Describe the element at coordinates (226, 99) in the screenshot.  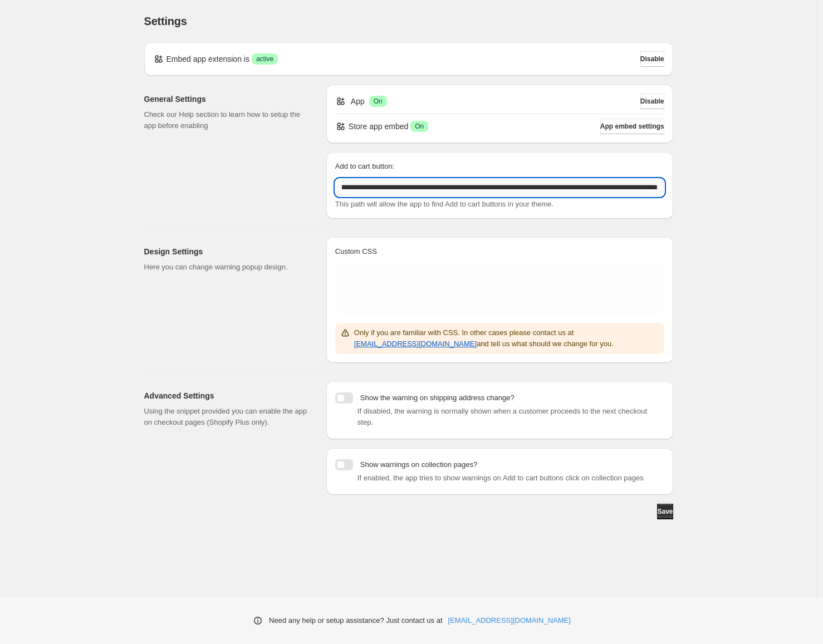
I see `h2: General Settings` at that location.